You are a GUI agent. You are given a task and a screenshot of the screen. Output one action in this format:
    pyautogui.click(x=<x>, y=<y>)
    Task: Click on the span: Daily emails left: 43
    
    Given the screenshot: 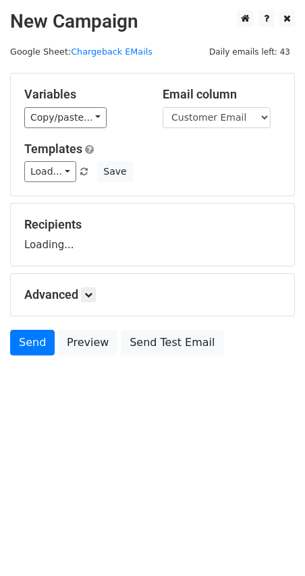 What is the action you would take?
    pyautogui.click(x=250, y=52)
    